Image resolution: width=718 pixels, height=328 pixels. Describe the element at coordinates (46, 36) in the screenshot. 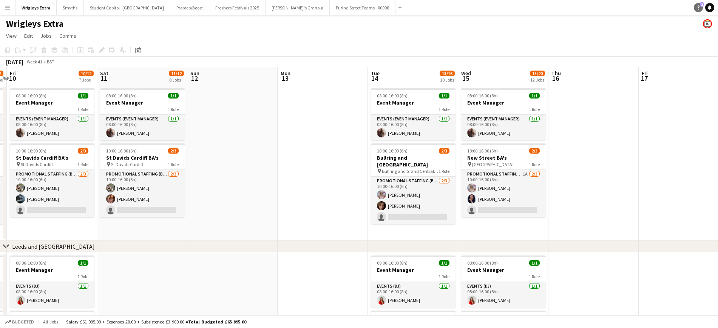

I see `span: Jobs` at that location.